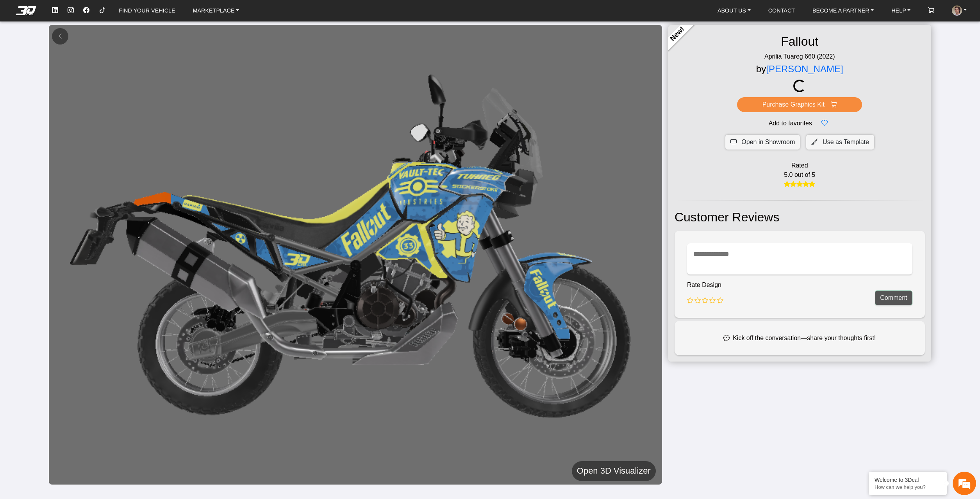 This screenshot has height=499, width=980. I want to click on button: Open 3D Visualizer, so click(614, 471).